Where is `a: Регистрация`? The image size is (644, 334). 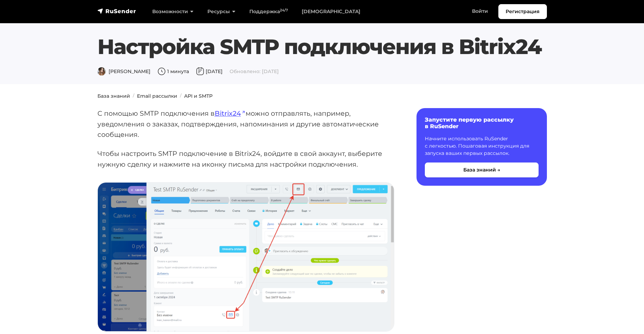 a: Регистрация is located at coordinates (523, 12).